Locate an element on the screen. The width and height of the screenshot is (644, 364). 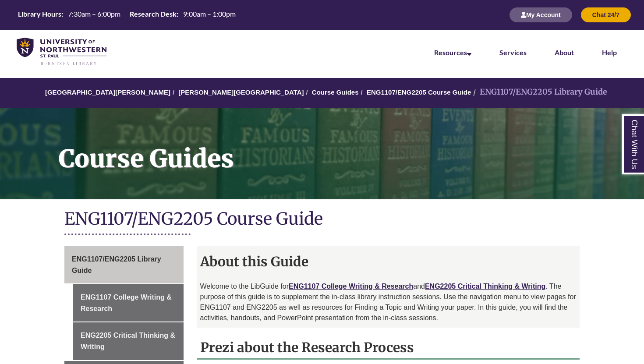
a: ENG1107/ENG2205 Library Guide is located at coordinates (124, 265).